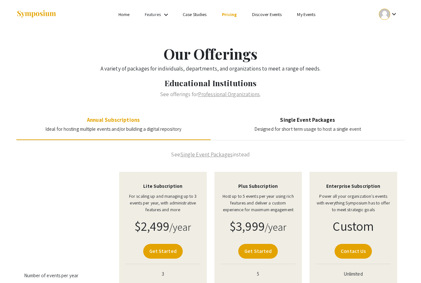 The width and height of the screenshot is (421, 283). Describe the element at coordinates (152, 226) in the screenshot. I see `span: $2,499` at that location.